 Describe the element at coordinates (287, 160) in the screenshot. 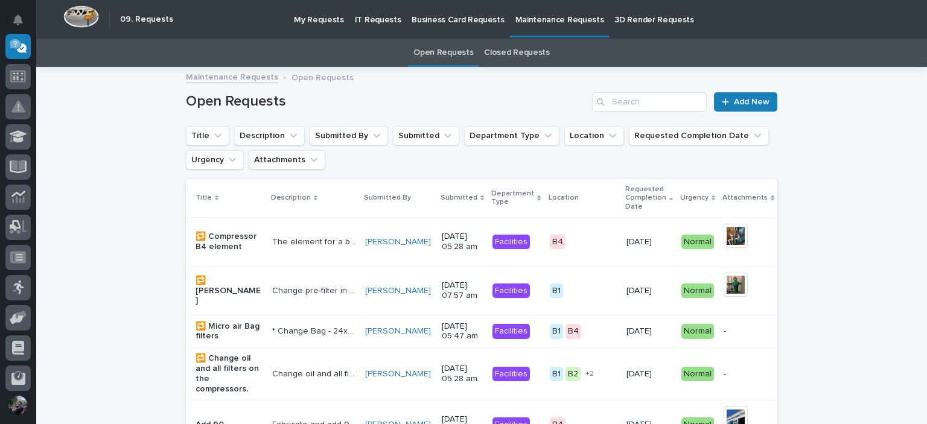

I see `button: Attachments` at that location.